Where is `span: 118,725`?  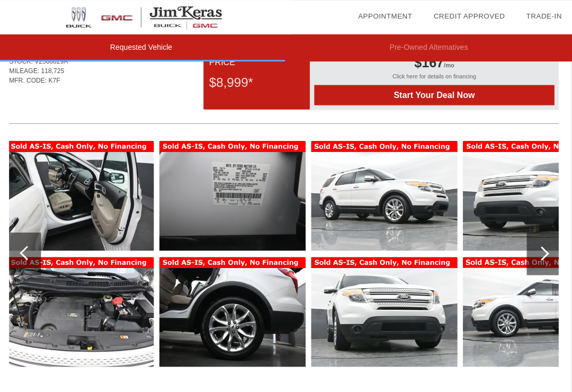
span: 118,725 is located at coordinates (54, 70).